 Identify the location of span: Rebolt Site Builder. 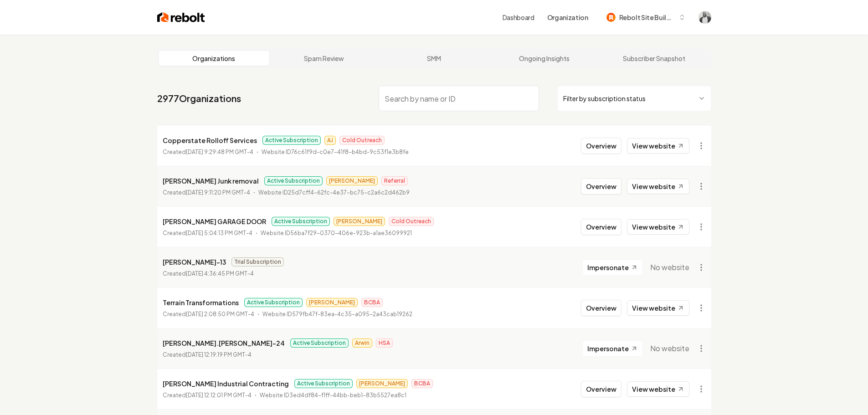
(647, 18).